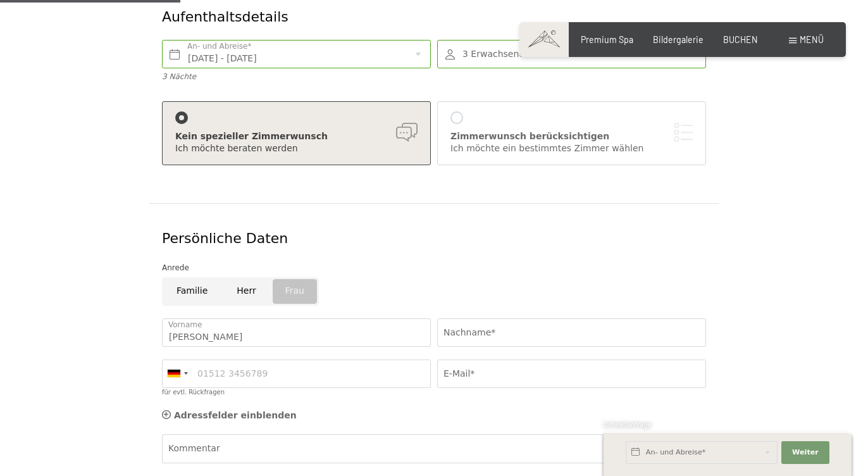  I want to click on a: Premium Spa, so click(607, 39).